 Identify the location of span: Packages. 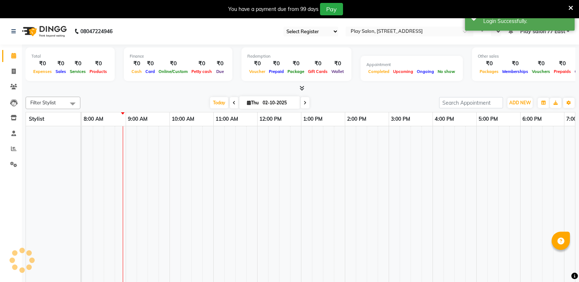
(489, 72).